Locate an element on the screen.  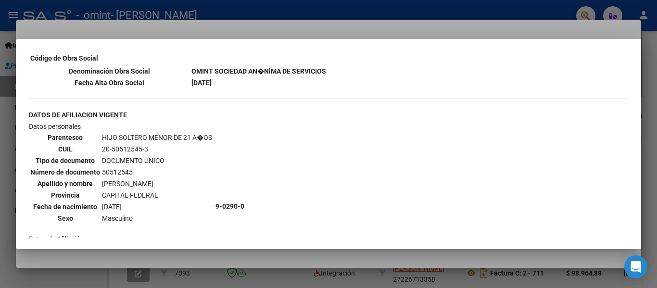
th: Provincia is located at coordinates (65, 195).